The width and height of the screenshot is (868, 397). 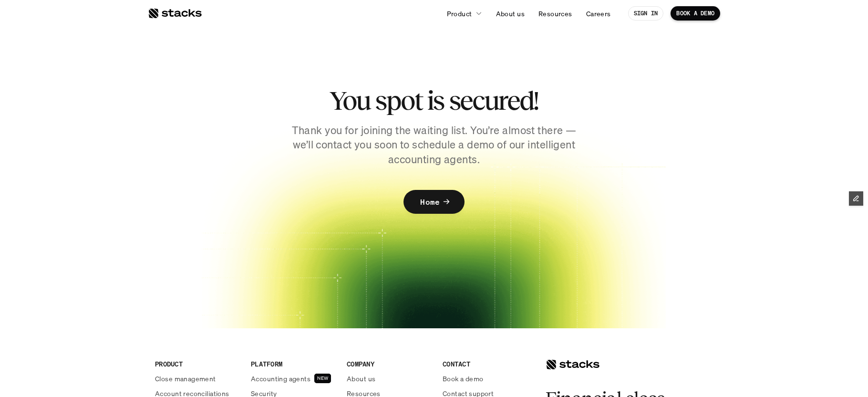 What do you see at coordinates (281, 378) in the screenshot?
I see `p: Accounting agents` at bounding box center [281, 378].